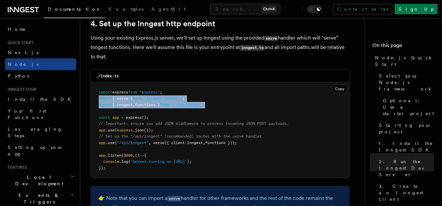  I want to click on span: .json, so click(138, 130).